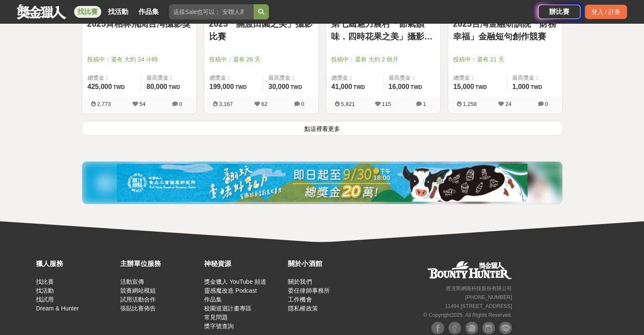 The image size is (644, 335). I want to click on a: 常見問題, so click(216, 317).